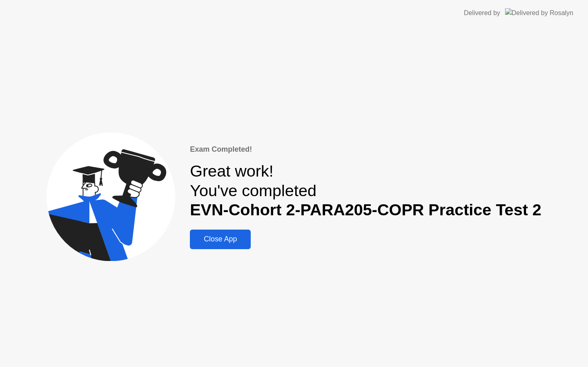 Image resolution: width=588 pixels, height=367 pixels. Describe the element at coordinates (220, 239) in the screenshot. I see `div: Close App` at that location.